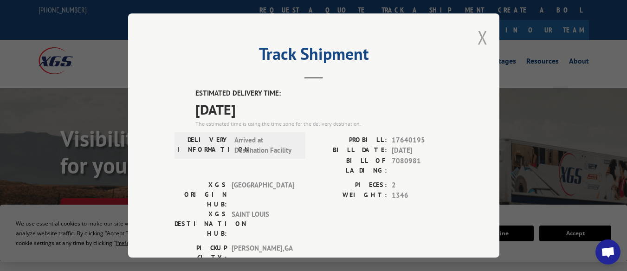 The height and width of the screenshot is (271, 627). I want to click on span: 2, so click(423, 185).